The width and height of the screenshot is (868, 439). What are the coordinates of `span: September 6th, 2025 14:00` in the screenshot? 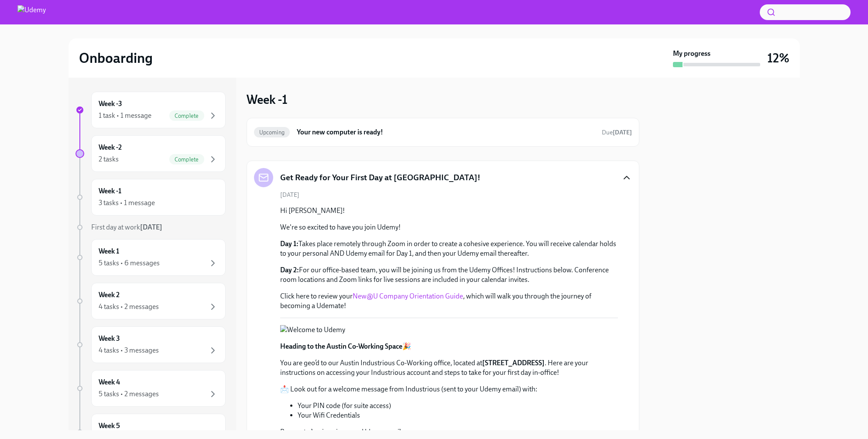 It's located at (617, 132).